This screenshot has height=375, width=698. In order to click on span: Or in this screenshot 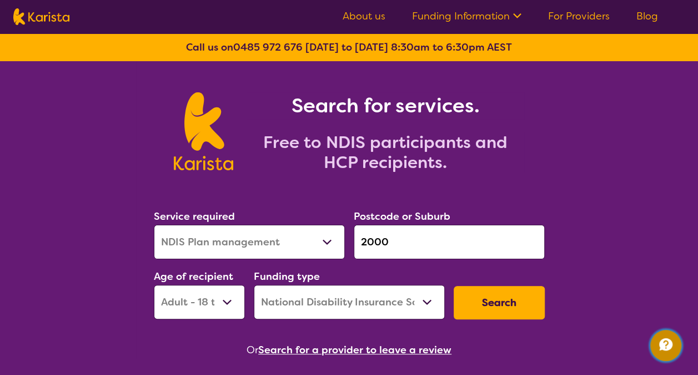, I will do `click(252, 350)`.